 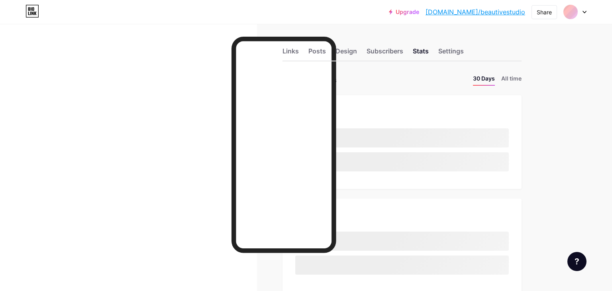 I want to click on div: Share, so click(x=544, y=12).